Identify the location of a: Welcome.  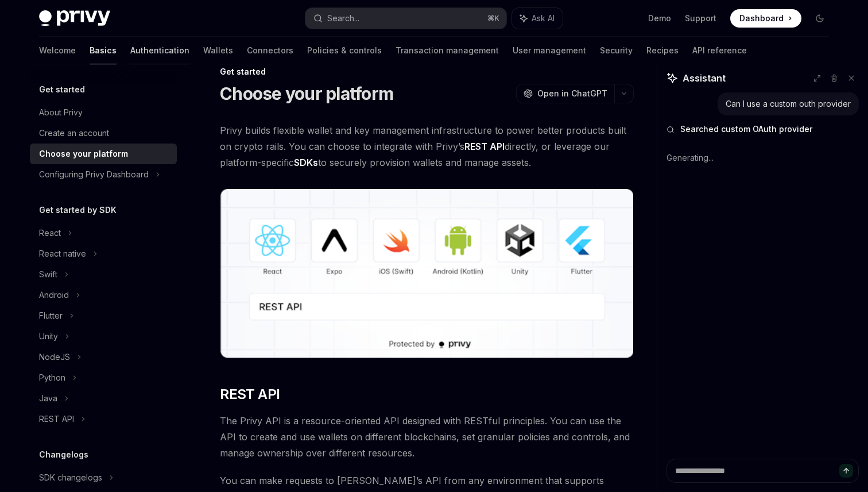
(57, 50).